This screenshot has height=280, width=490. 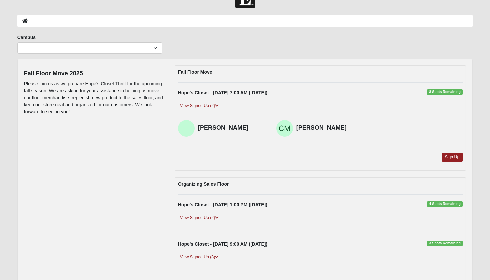 I want to click on span: 4 Spots Remaining, so click(x=445, y=204).